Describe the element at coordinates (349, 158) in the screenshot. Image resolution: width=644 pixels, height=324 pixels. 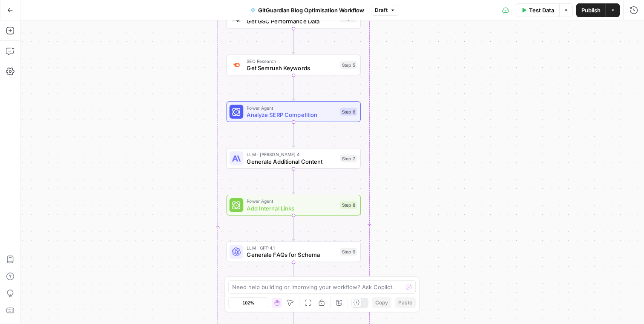
I see `div: Step 7` at that location.